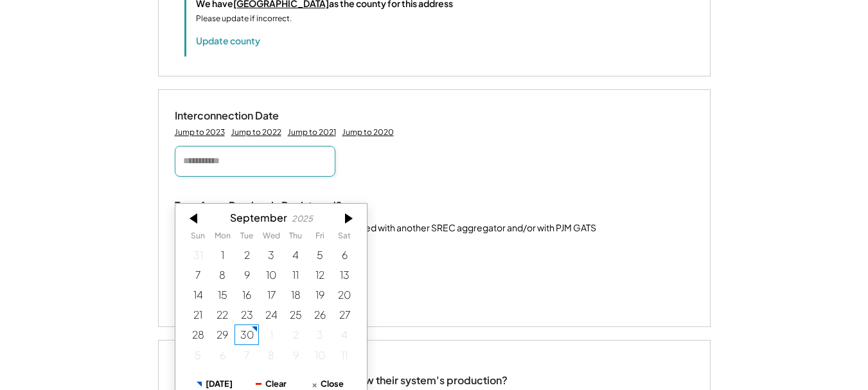 The width and height of the screenshot is (868, 390). I want to click on div: 9/23/2025, so click(247, 315).